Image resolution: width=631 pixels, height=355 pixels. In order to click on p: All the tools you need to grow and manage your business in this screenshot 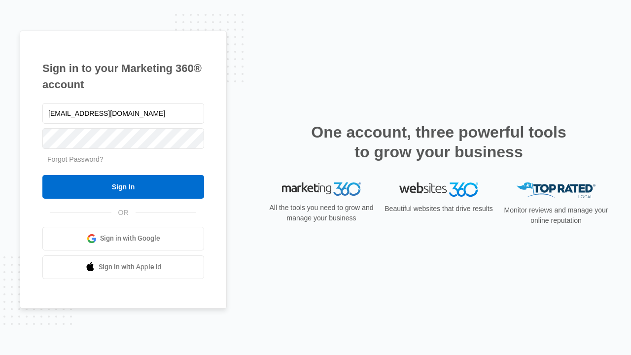, I will do `click(321, 213)`.